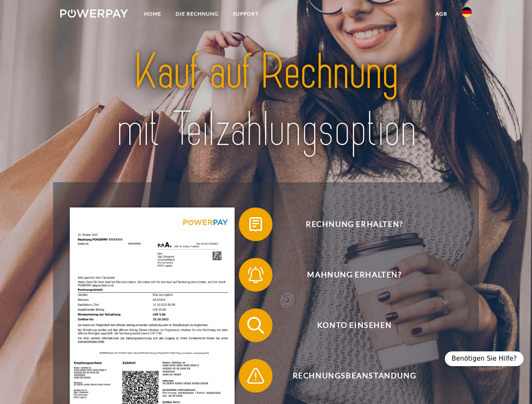 The height and width of the screenshot is (404, 532). Describe the element at coordinates (484, 359) in the screenshot. I see `div: Benötigen Sie Hilfe?` at that location.